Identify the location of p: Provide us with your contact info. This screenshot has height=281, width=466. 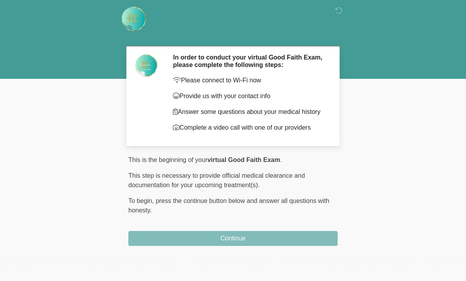
(249, 96).